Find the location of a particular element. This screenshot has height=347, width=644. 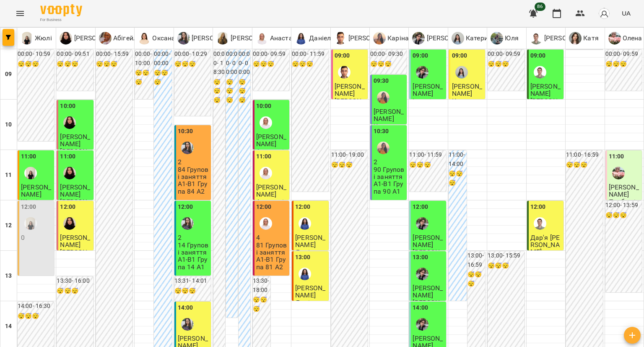

img: avatar_s.png is located at coordinates (604, 14).